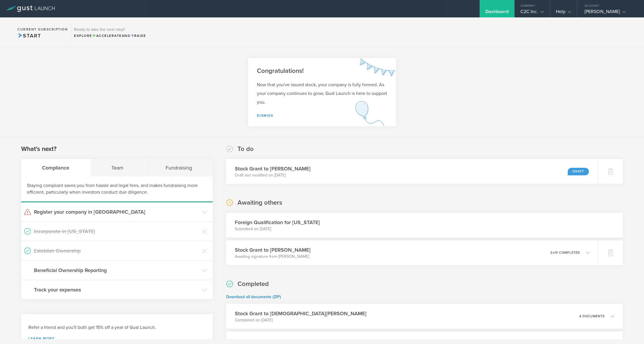  What do you see at coordinates (107, 36) in the screenshot?
I see `span: Accelerate` at bounding box center [107, 36].